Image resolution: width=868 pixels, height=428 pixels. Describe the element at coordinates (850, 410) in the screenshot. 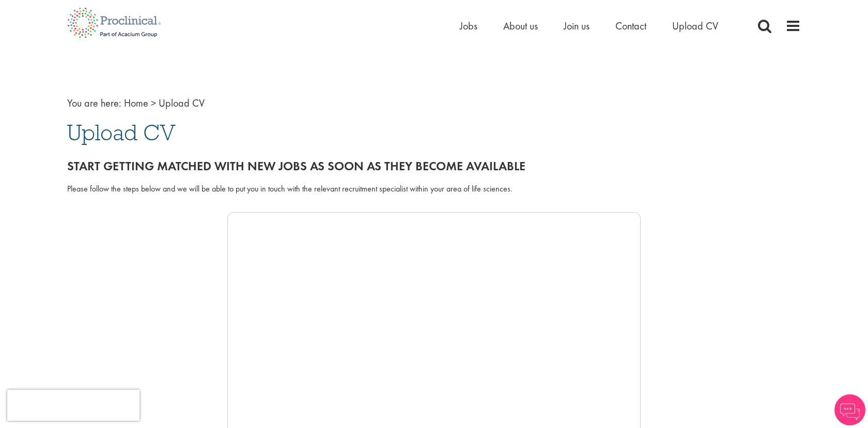

I see `img: Chatbot` at that location.